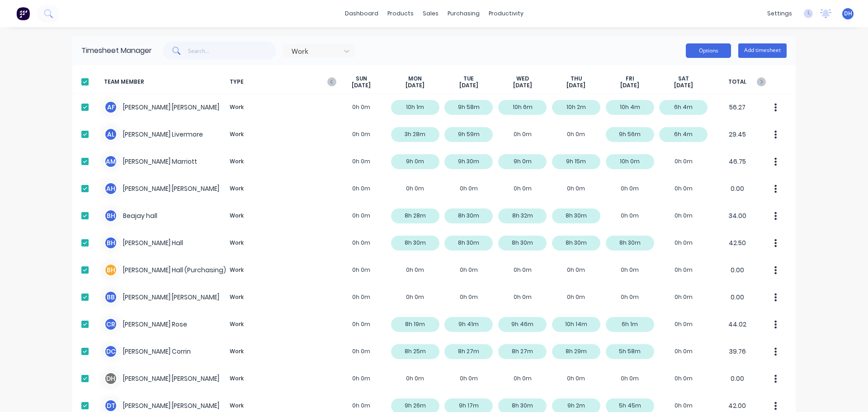 Image resolution: width=868 pixels, height=412 pixels. What do you see at coordinates (116, 51) in the screenshot?
I see `div: Timesheet Manager` at bounding box center [116, 51].